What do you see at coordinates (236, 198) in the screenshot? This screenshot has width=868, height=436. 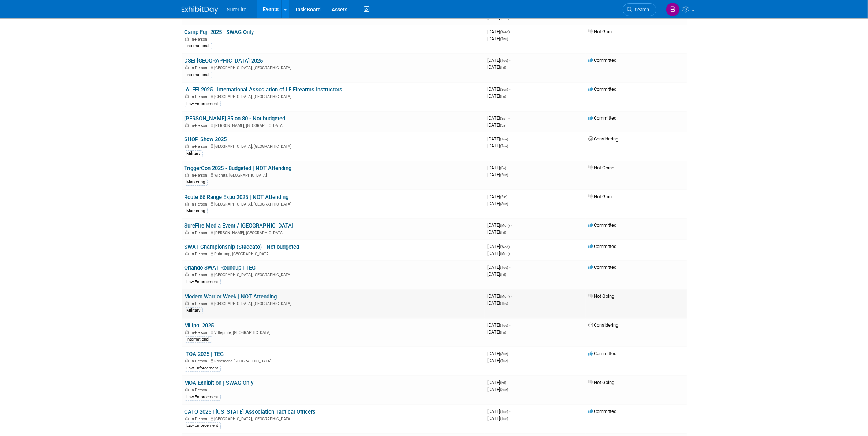 I see `a: Route 66 Range Expo 2025 | NOT Attending` at bounding box center [236, 198].